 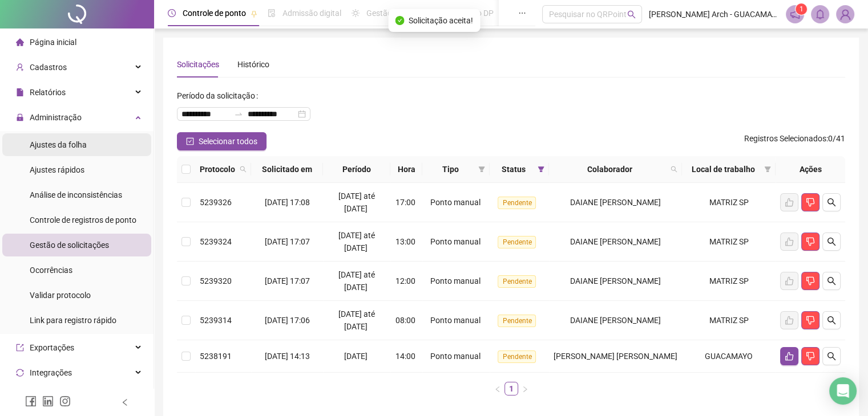 I want to click on th: Hora, so click(x=406, y=169).